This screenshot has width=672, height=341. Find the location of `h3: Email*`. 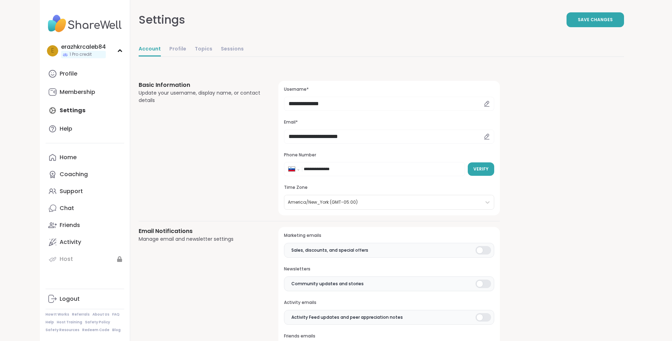

h3: Email* is located at coordinates (389, 122).